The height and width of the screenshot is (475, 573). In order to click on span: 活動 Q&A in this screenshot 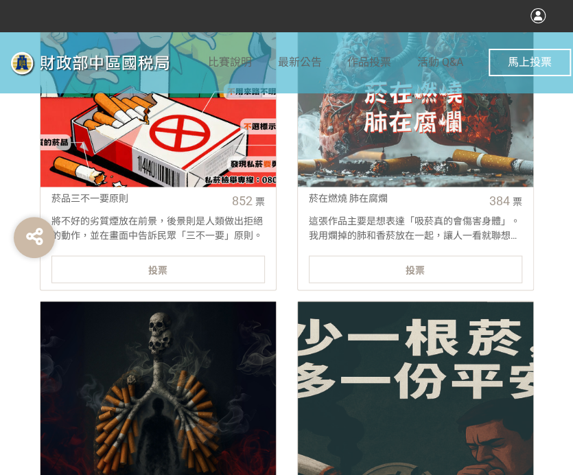, I will do `click(439, 62)`.